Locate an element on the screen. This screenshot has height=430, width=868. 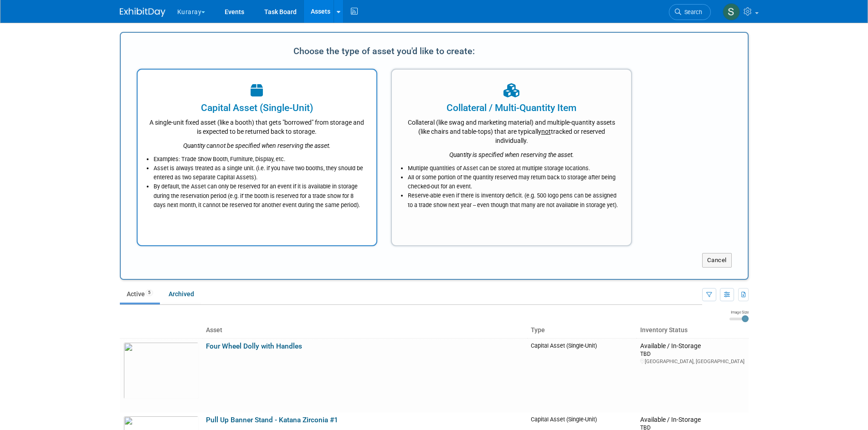
img: Samantha Meyers is located at coordinates (731, 12).